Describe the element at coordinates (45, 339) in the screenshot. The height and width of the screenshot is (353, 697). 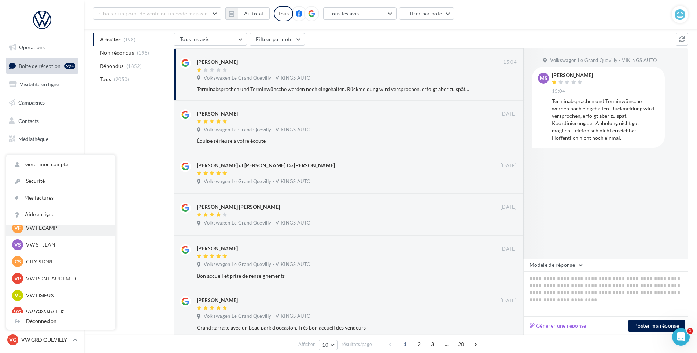
I see `p: VW GRD QUEVILLY` at that location.